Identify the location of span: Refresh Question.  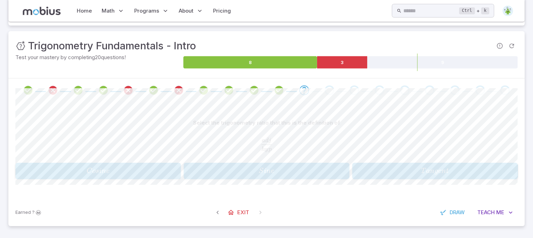
(511, 46).